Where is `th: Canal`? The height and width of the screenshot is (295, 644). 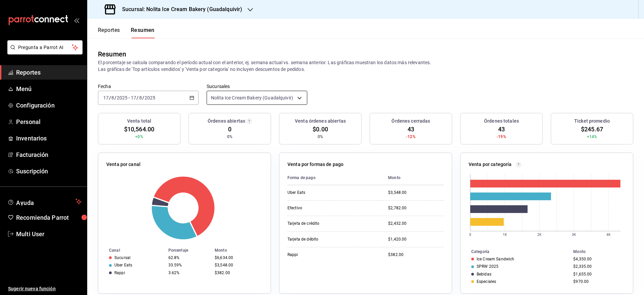 th: Canal is located at coordinates (132, 250).